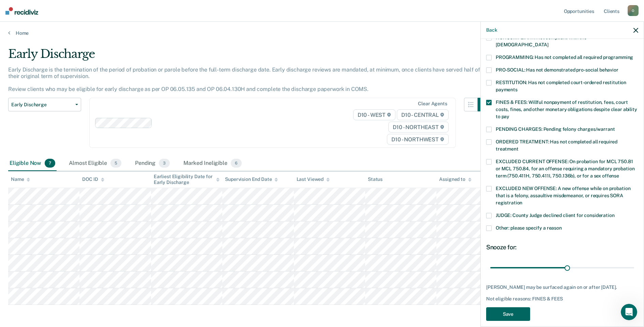 This screenshot has width=644, height=327. I want to click on span: D10 - NORTHWEST, so click(417, 139).